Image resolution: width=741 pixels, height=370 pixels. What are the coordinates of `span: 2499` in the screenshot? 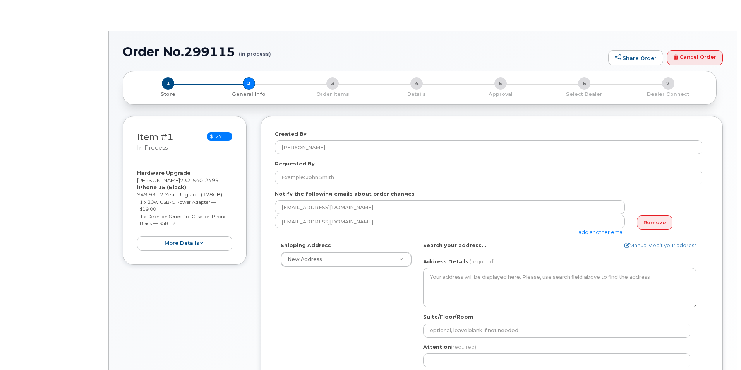 It's located at (211, 180).